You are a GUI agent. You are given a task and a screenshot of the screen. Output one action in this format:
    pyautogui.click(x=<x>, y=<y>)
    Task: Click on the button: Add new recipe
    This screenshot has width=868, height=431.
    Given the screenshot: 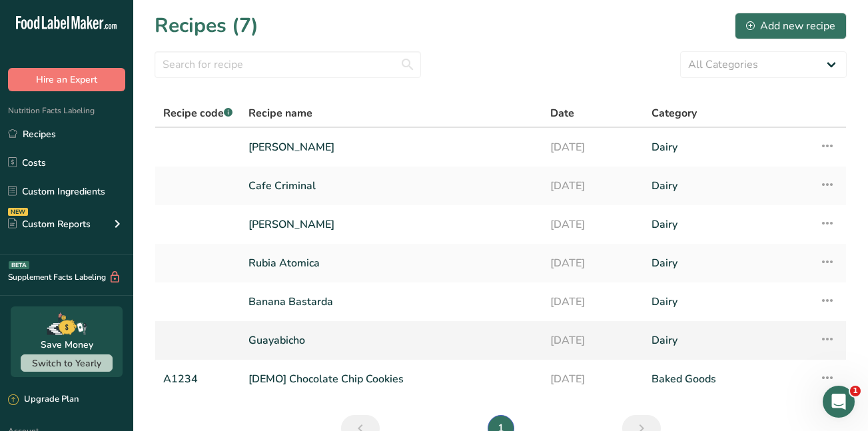 What is the action you would take?
    pyautogui.click(x=790, y=26)
    